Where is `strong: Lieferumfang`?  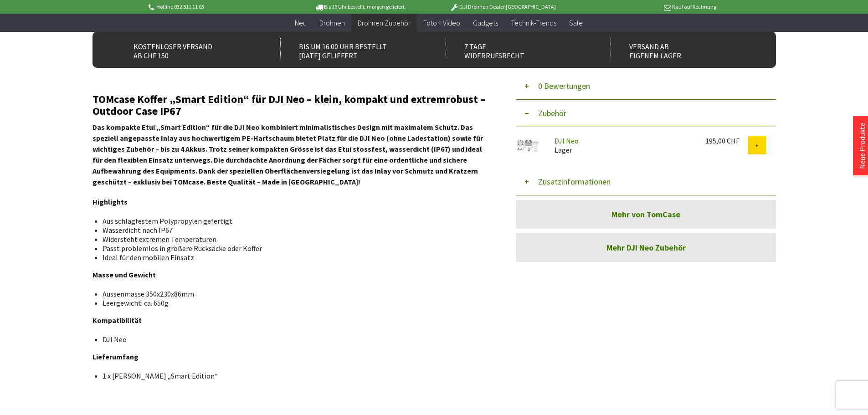
strong: Lieferumfang is located at coordinates (115, 356).